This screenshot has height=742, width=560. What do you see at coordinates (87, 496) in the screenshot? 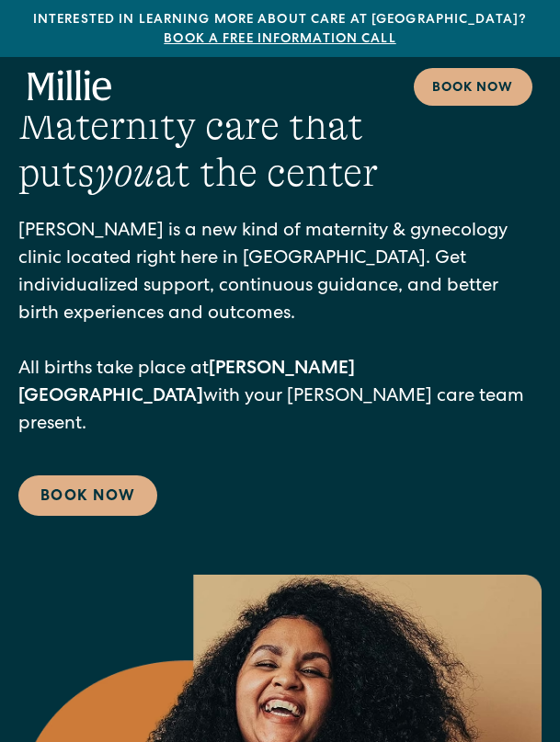
I see `a: Book Now` at bounding box center [87, 496].